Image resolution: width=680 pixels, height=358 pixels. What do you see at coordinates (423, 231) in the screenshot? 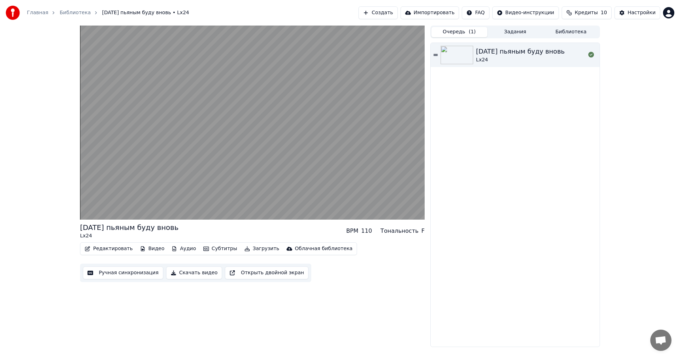
I see `div: F` at bounding box center [423, 231].